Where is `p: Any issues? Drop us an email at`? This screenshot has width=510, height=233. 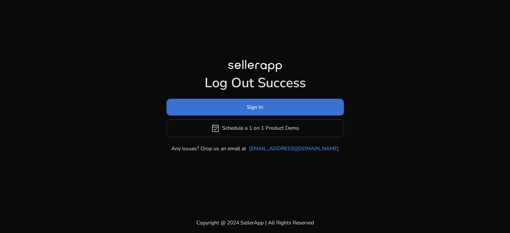
p: Any issues? Drop us an email at is located at coordinates (209, 149).